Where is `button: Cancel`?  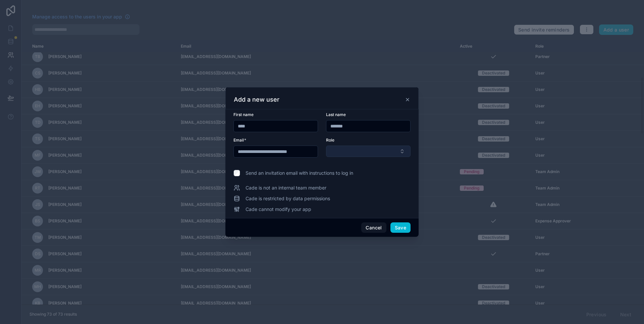 button: Cancel is located at coordinates (374, 227).